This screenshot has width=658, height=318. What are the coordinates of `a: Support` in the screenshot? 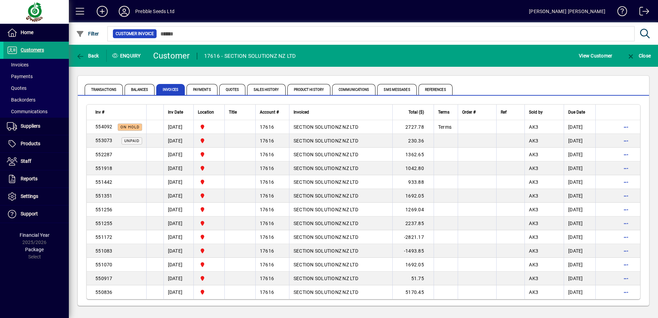 It's located at (36, 214).